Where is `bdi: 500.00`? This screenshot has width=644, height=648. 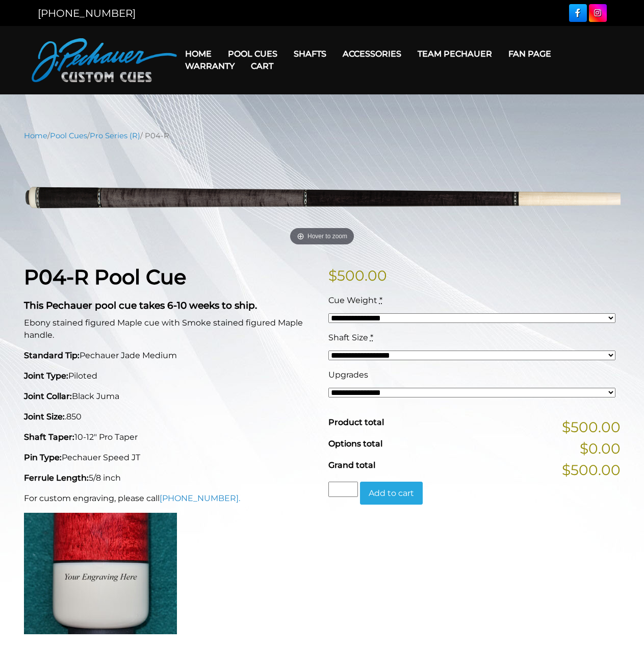 bdi: 500.00 is located at coordinates (358, 276).